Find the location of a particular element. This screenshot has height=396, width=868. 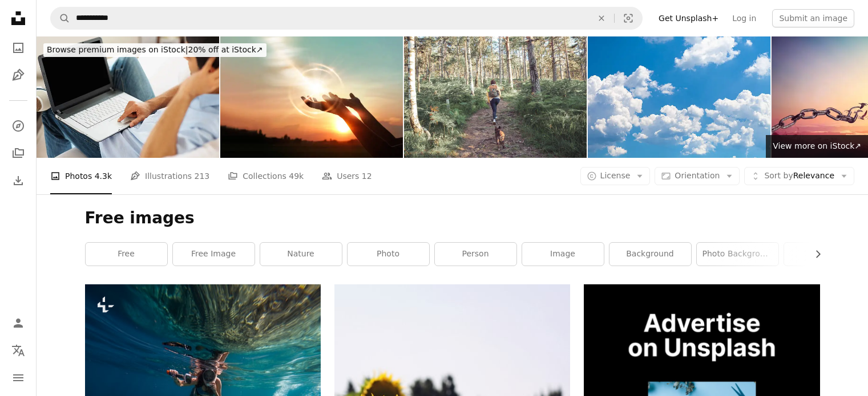

button: Search Unsplash is located at coordinates (61, 18).